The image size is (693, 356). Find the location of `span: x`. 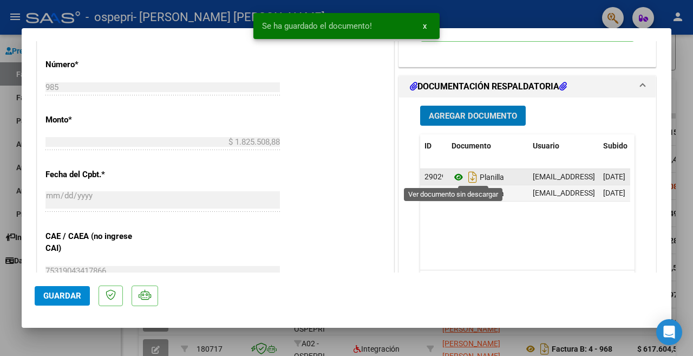

span: x is located at coordinates (425, 26).